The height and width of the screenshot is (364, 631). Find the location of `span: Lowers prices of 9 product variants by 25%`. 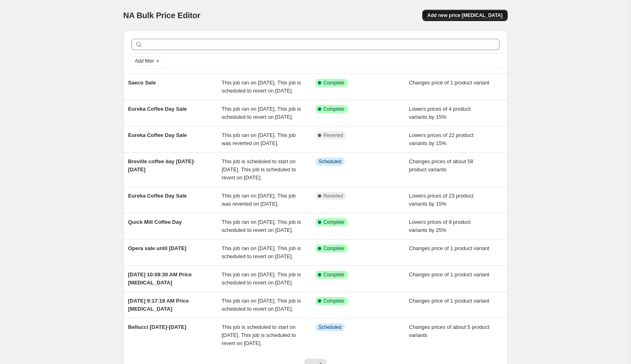

span: Lowers prices of 9 product variants by 25% is located at coordinates (440, 226).